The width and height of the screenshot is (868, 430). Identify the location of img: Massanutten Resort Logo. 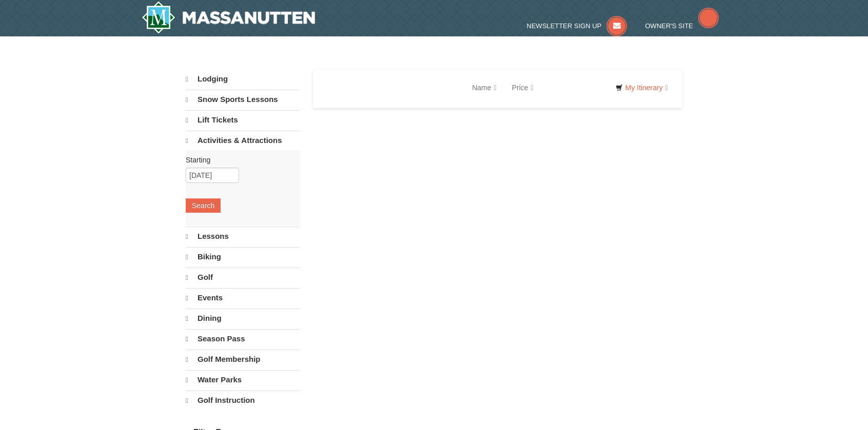
(228, 17).